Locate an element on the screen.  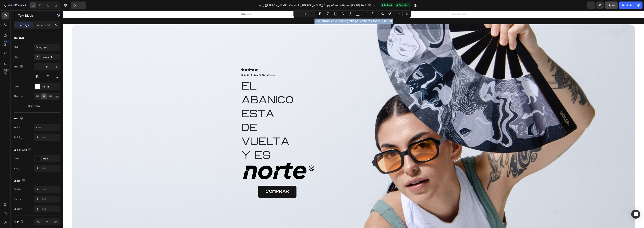
button: <p>COMPRAR</p> is located at coordinates (214, 181).